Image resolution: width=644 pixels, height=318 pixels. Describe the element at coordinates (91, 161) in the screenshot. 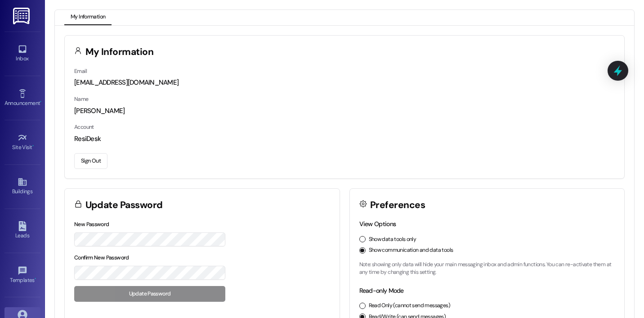

I see `button: Sign Out` at that location.